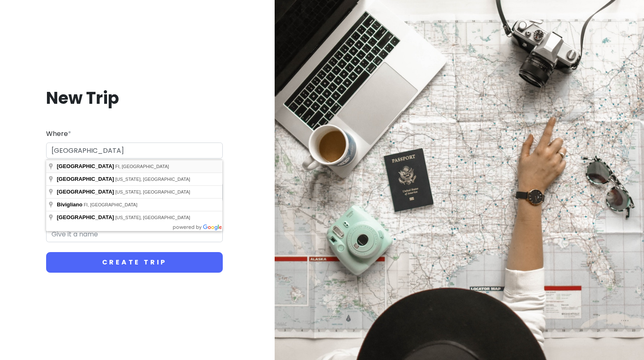 This screenshot has height=360, width=644. Describe the element at coordinates (134, 98) in the screenshot. I see `h1: New Trip` at that location.